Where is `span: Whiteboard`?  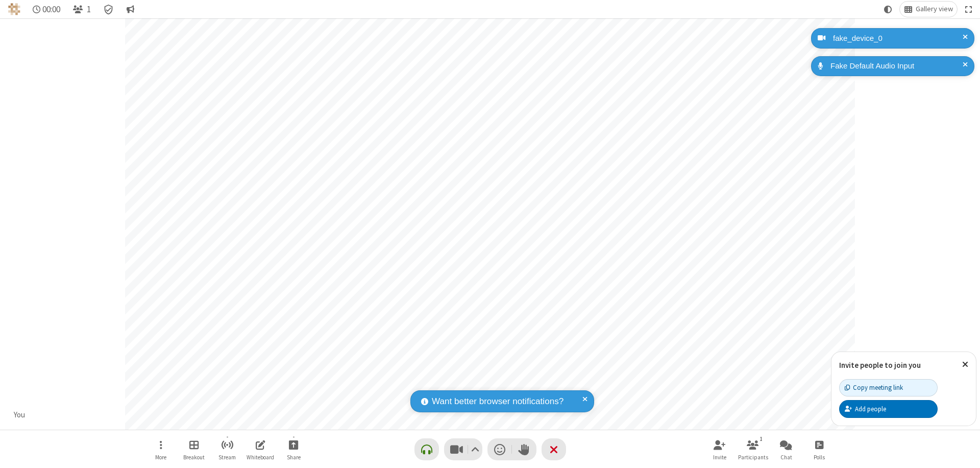
span: Whiteboard is located at coordinates (260, 457).